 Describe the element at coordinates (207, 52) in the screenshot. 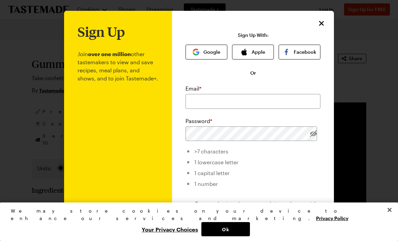

I see `button: Google` at that location.